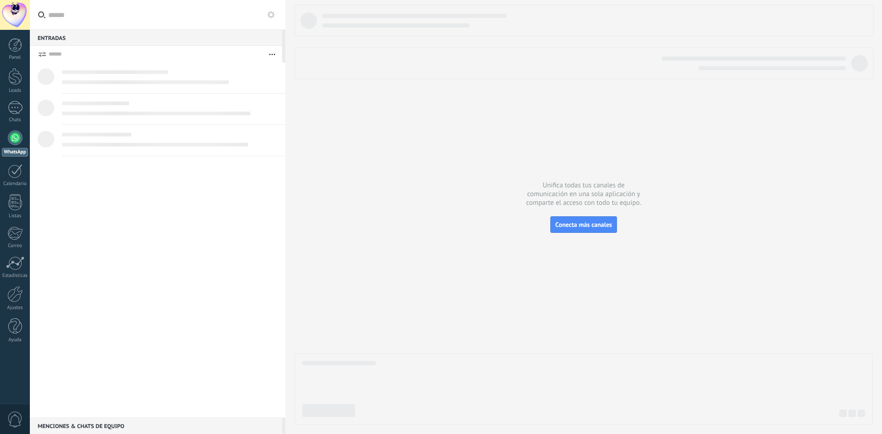 This screenshot has height=434, width=882. I want to click on div: Estadísticas, so click(15, 276).